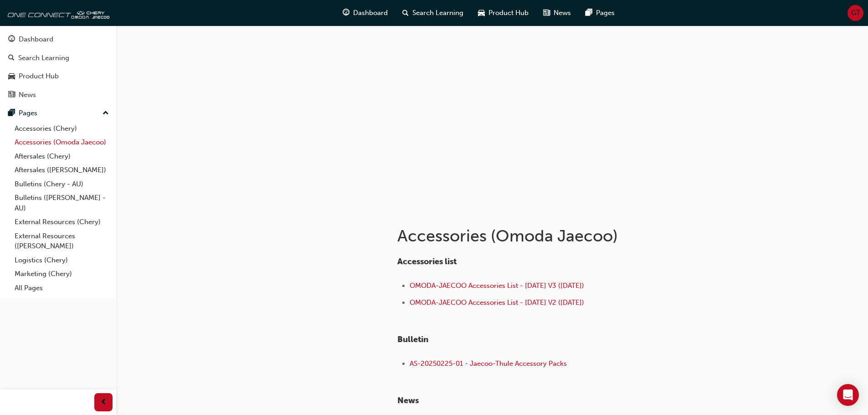 Image resolution: width=868 pixels, height=415 pixels. What do you see at coordinates (605, 13) in the screenshot?
I see `span: Pages` at bounding box center [605, 13].